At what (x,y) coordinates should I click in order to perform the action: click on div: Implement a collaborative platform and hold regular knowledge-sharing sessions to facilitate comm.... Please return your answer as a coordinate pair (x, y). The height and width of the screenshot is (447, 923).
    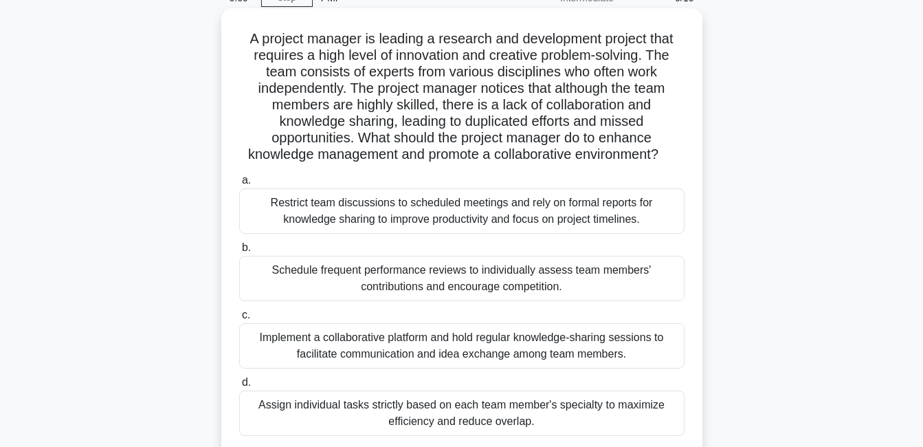
    Looking at the image, I should click on (462, 346).